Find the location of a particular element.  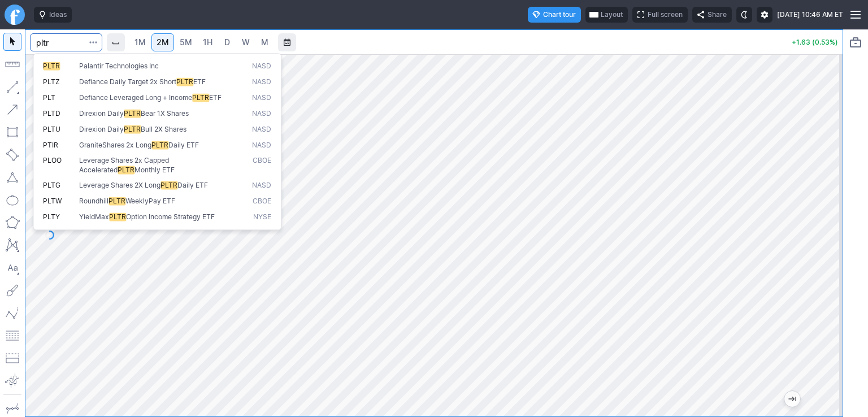

span: 1H is located at coordinates (208, 42).